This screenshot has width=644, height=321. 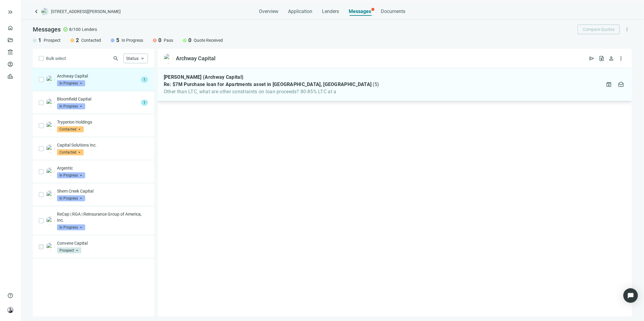 What do you see at coordinates (37, 12) in the screenshot?
I see `span: keyboard_arrow_left` at bounding box center [37, 12].